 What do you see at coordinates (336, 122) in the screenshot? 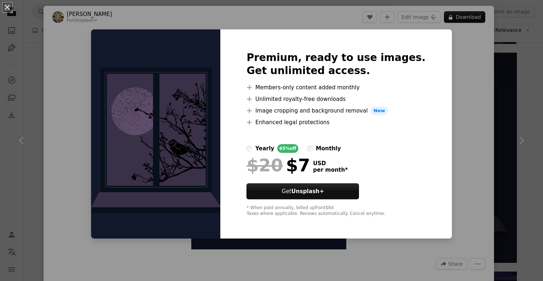
I see `li: Enhanced legal protections` at bounding box center [336, 122].